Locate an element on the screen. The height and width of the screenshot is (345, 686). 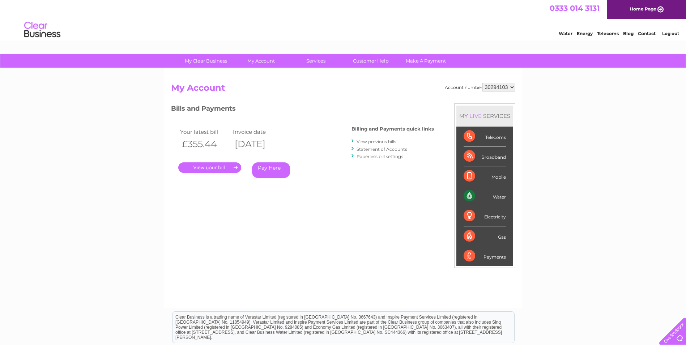
div: Electricity is located at coordinates (484, 216).